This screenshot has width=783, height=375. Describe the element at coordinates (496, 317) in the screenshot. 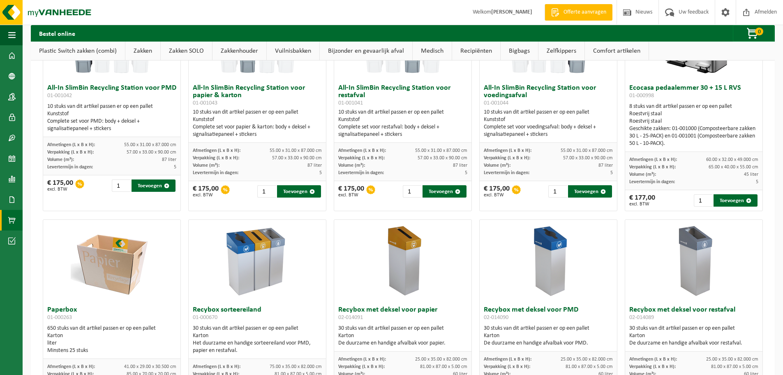

I see `span: 02-014090` at that location.